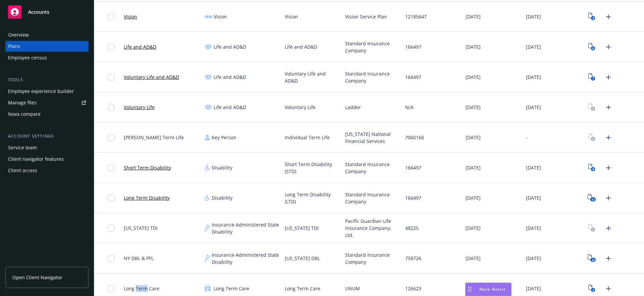 This screenshot has width=644, height=296. Describe the element at coordinates (593, 18) in the screenshot. I see `text: 4` at that location.